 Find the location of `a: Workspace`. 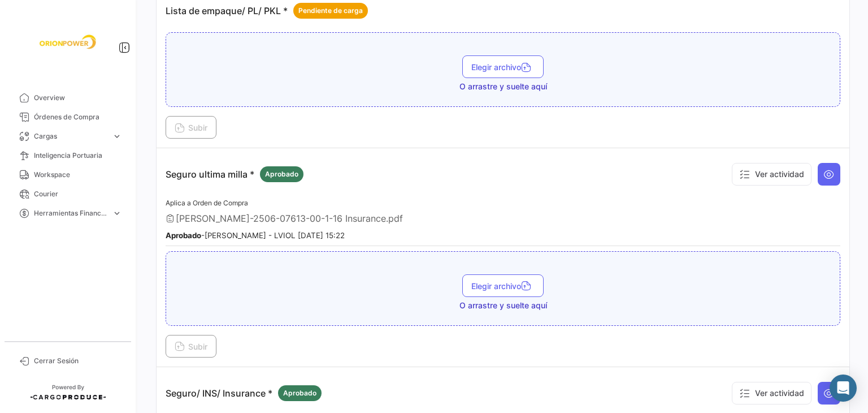

a: Workspace is located at coordinates (68, 175).